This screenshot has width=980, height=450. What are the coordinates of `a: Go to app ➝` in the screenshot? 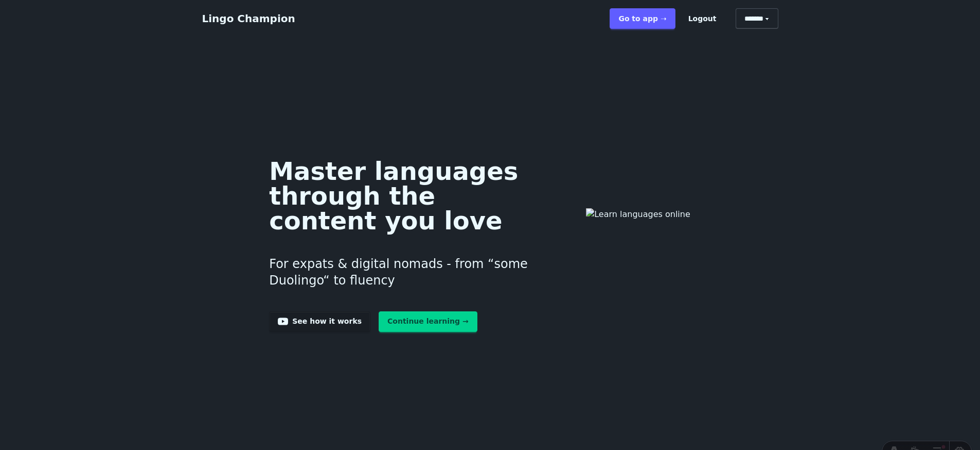 It's located at (642, 18).